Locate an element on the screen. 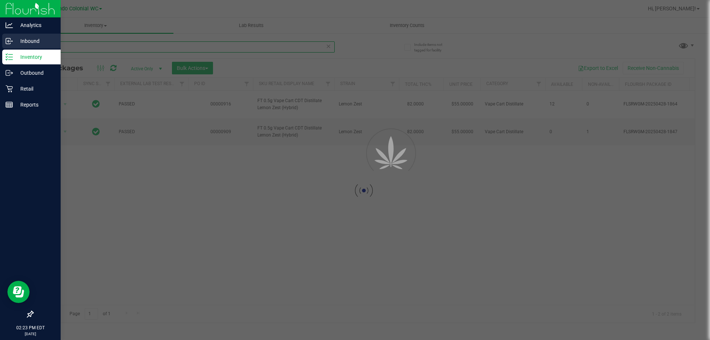 This screenshot has width=710, height=340. p: Outbound is located at coordinates (35, 73).